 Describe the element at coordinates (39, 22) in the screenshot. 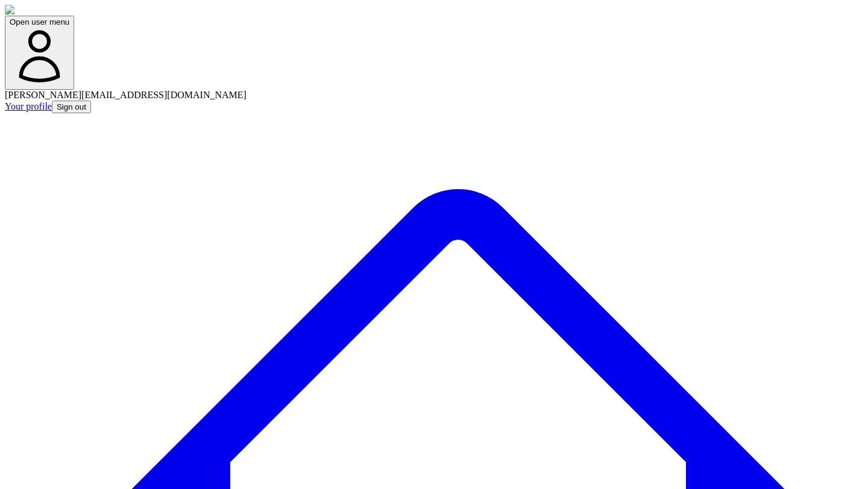

I see `span: Open user menu` at that location.